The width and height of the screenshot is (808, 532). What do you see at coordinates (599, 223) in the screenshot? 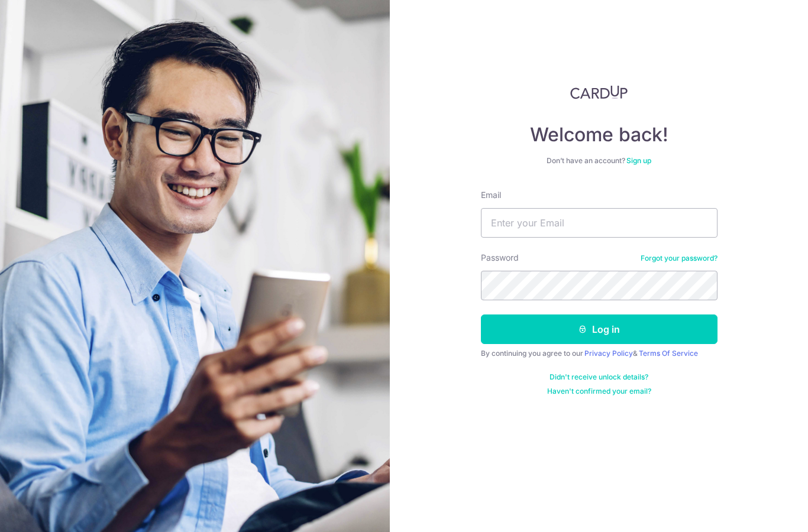
I see `input: Enter your Email` at bounding box center [599, 223].